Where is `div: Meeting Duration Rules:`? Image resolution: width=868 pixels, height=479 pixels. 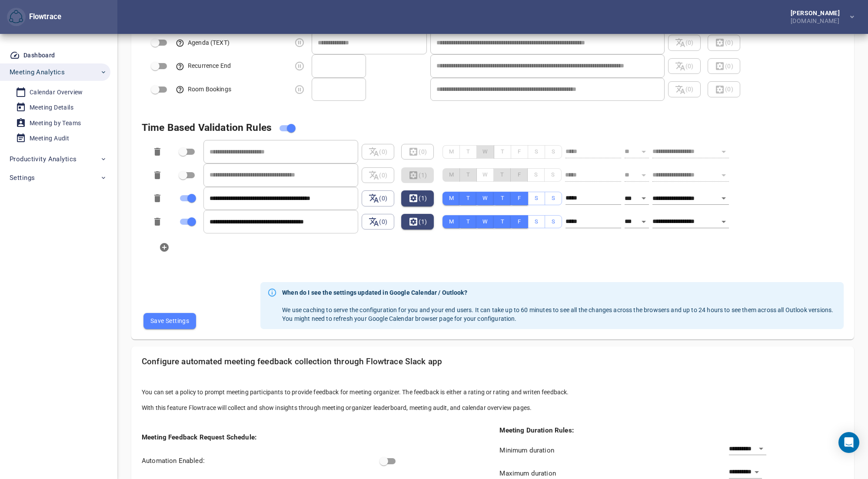
div: Meeting Duration Rules: is located at coordinates (672, 431).